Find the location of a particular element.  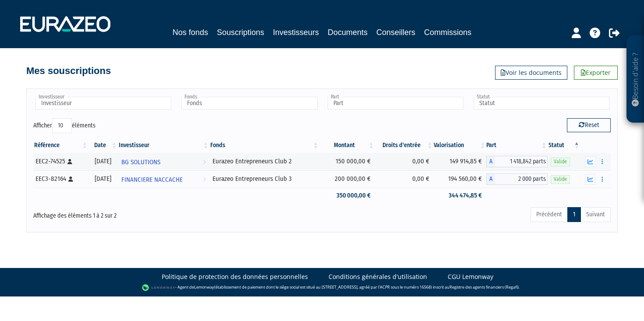

td: 150 000,00 € is located at coordinates (347, 161).